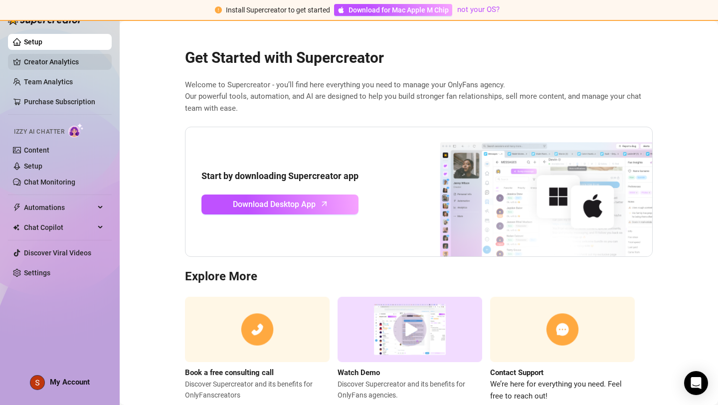 The width and height of the screenshot is (718, 405). What do you see at coordinates (563, 390) in the screenshot?
I see `span: We’re here for everything you need. Feel free to reach out!` at bounding box center [563, 390].